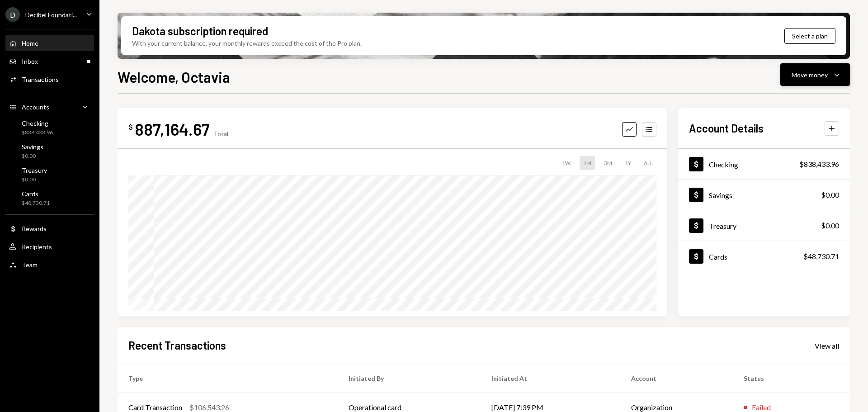  Describe the element at coordinates (49, 79) in the screenshot. I see `a: Transactions` at that location.